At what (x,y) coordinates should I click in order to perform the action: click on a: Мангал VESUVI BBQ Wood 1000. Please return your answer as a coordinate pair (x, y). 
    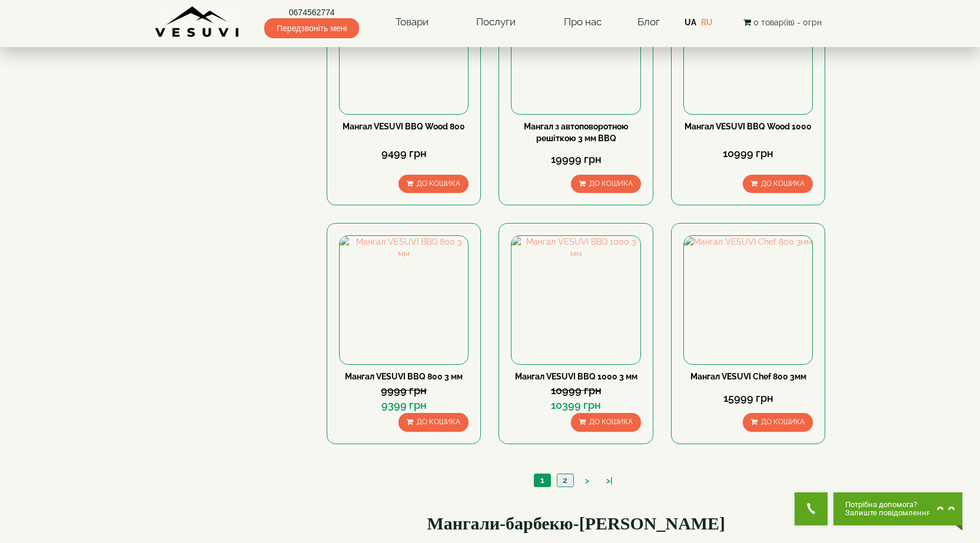
    Looking at the image, I should click on (748, 126).